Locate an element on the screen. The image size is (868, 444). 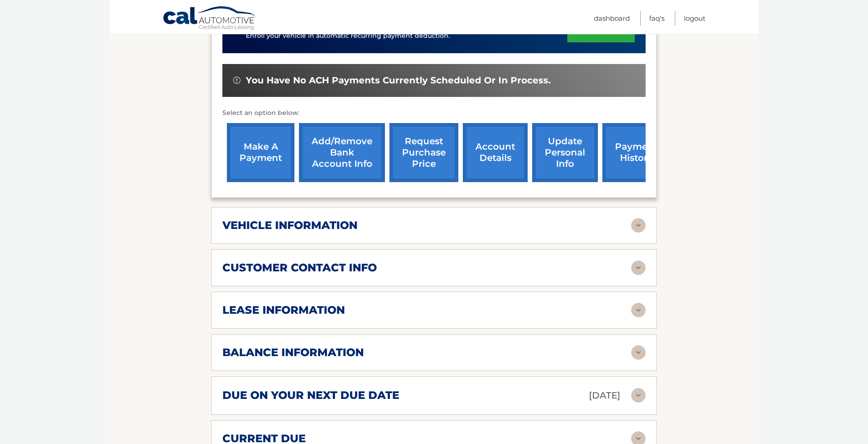
p: Enroll your vehicle in automatic recurring payment deduction. is located at coordinates (407, 36).